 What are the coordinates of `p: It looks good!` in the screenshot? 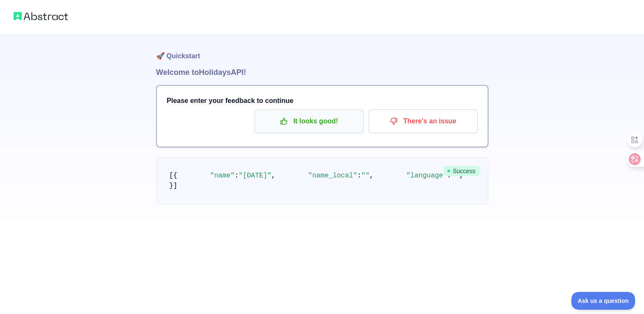 It's located at (309, 121).